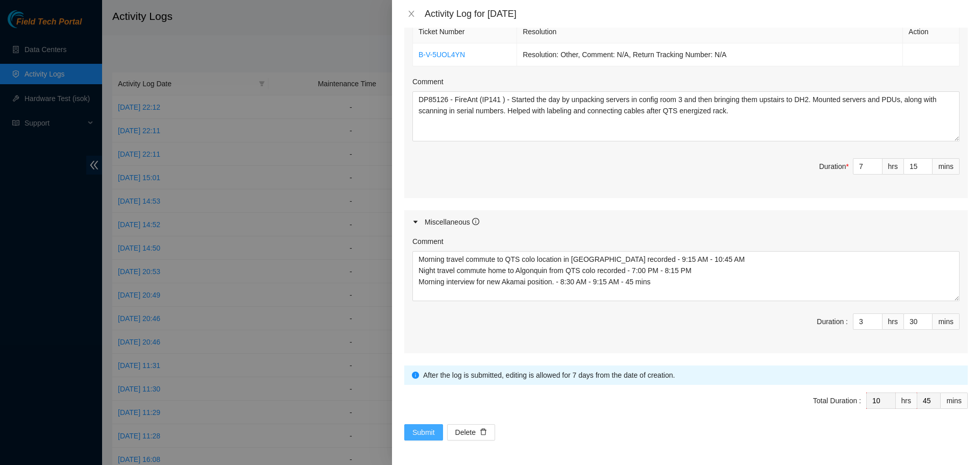 The height and width of the screenshot is (465, 980). I want to click on a: B-V-5UOL4YN, so click(441, 55).